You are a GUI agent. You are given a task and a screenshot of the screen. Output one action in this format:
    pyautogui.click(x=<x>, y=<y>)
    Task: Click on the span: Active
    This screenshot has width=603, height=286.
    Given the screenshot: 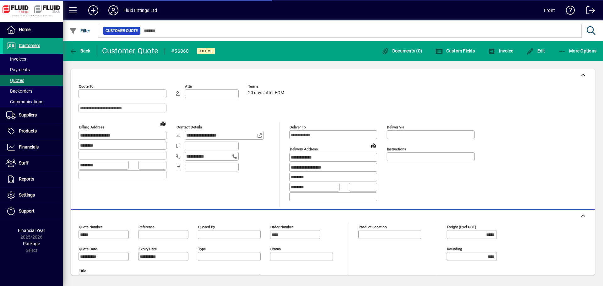 What is the action you would take?
    pyautogui.click(x=206, y=51)
    